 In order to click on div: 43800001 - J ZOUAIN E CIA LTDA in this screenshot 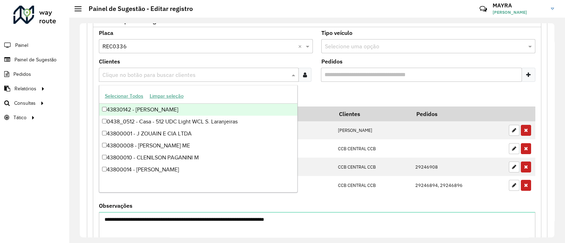, I will do `click(198, 134)`.